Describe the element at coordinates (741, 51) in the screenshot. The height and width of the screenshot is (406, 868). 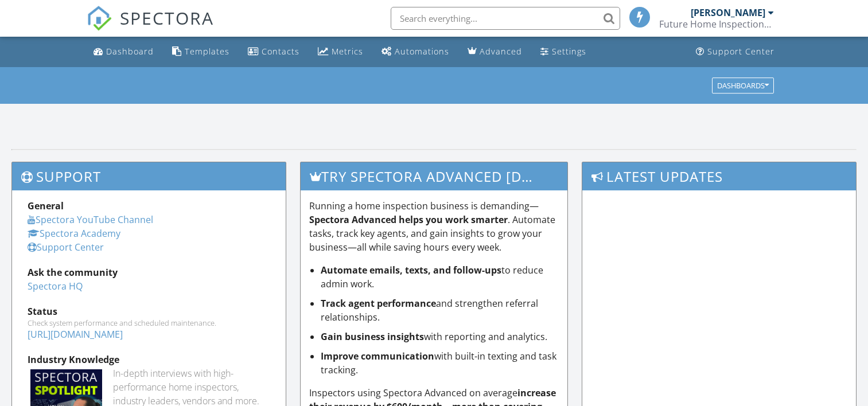
I see `div: Support Center` at that location.